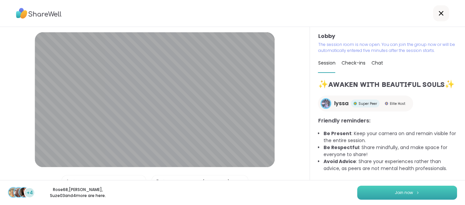 The image size is (465, 205). I want to click on img: Camera, so click(158, 182).